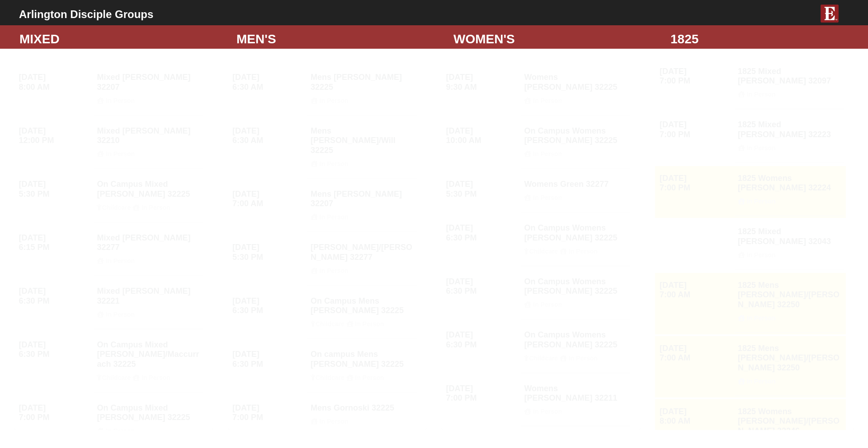  What do you see at coordinates (362, 415) in the screenshot?
I see `h4: Mens Gornoski 32225` at bounding box center [362, 415].